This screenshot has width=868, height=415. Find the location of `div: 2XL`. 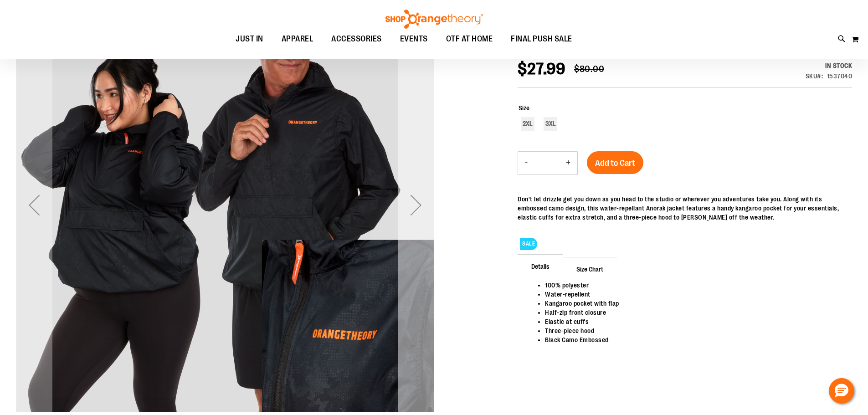

div: 2XL is located at coordinates (528, 124).